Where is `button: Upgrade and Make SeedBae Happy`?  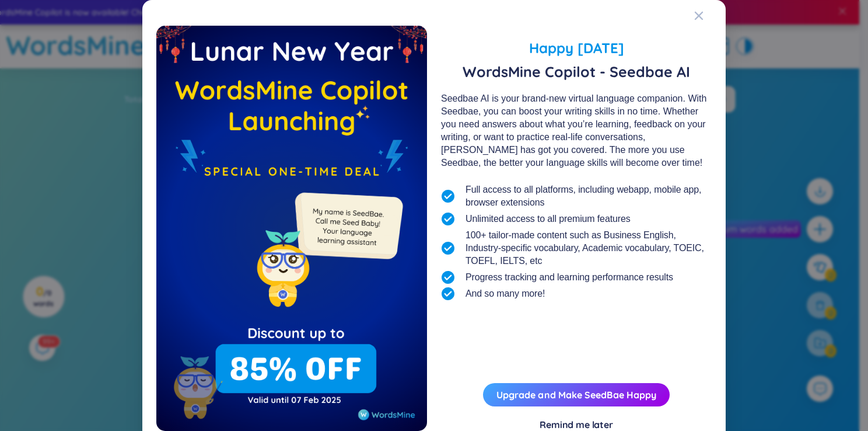 button: Upgrade and Make SeedBae Happy is located at coordinates (576, 394).